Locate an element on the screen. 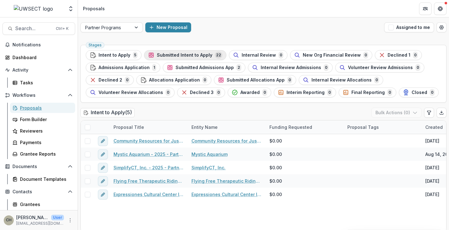  span: 2 is located at coordinates (239, 68).